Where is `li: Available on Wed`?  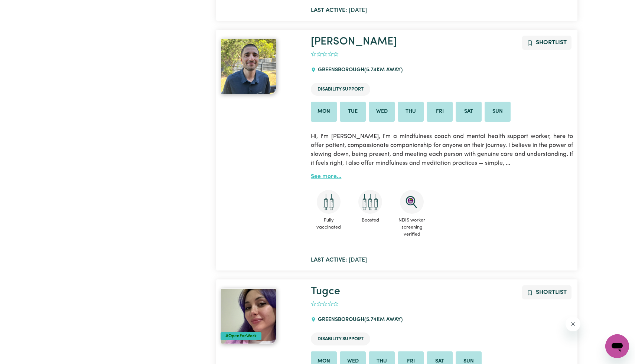
li: Available on Wed is located at coordinates (382, 112).